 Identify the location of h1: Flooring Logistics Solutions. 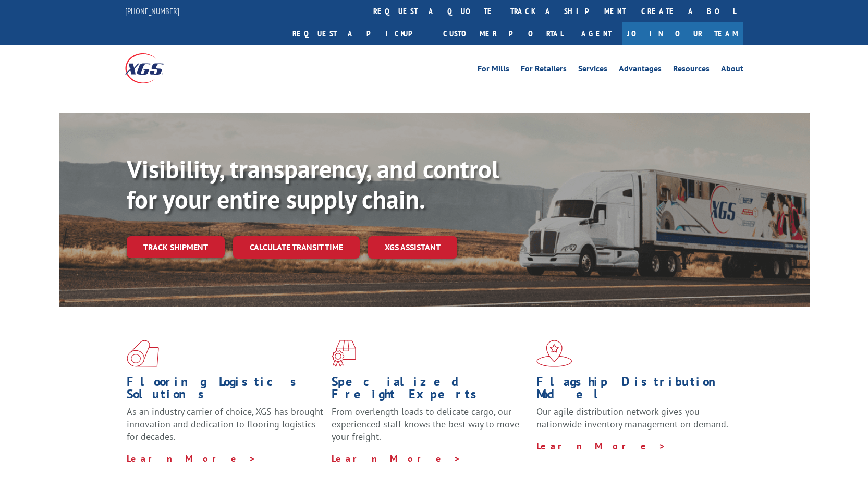
(225, 390).